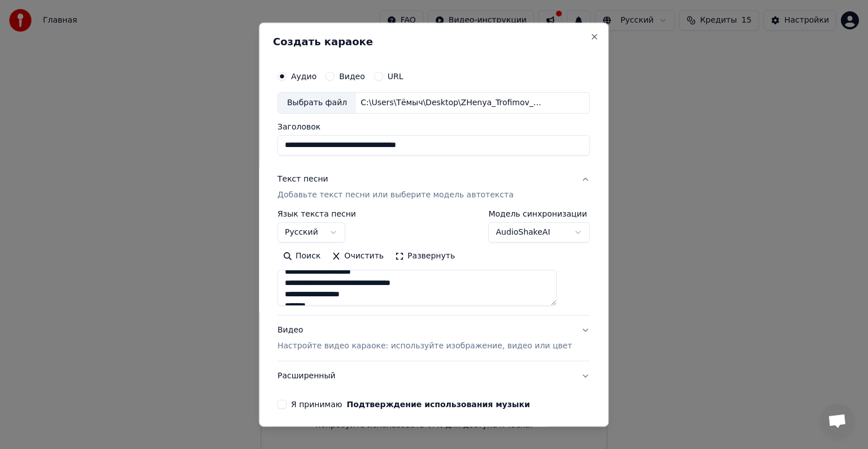  I want to click on button: Я принимаю, so click(438, 404).